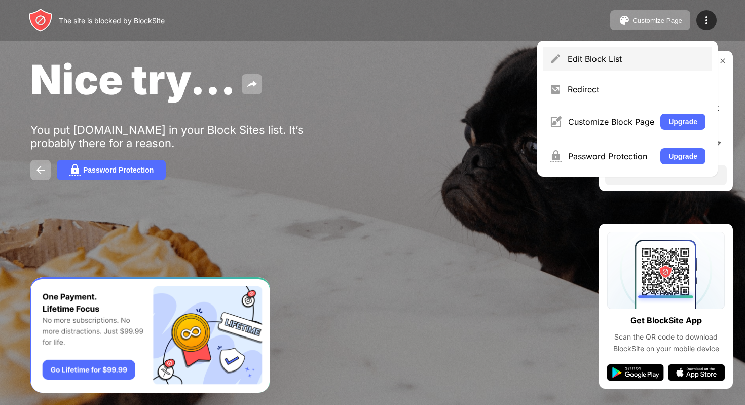 This screenshot has height=405, width=745. I want to click on img: back.svg, so click(41, 170).